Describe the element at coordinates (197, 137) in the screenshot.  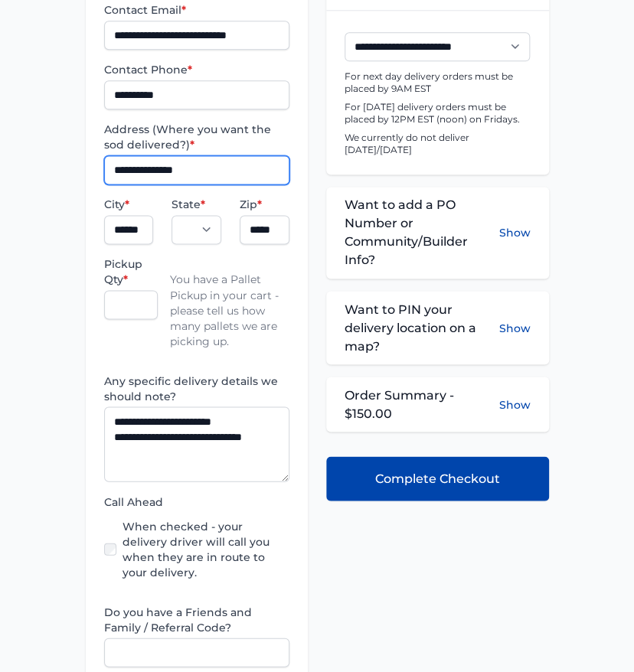
I see `label: Address (Where you want the sod delivered?)` at that location.